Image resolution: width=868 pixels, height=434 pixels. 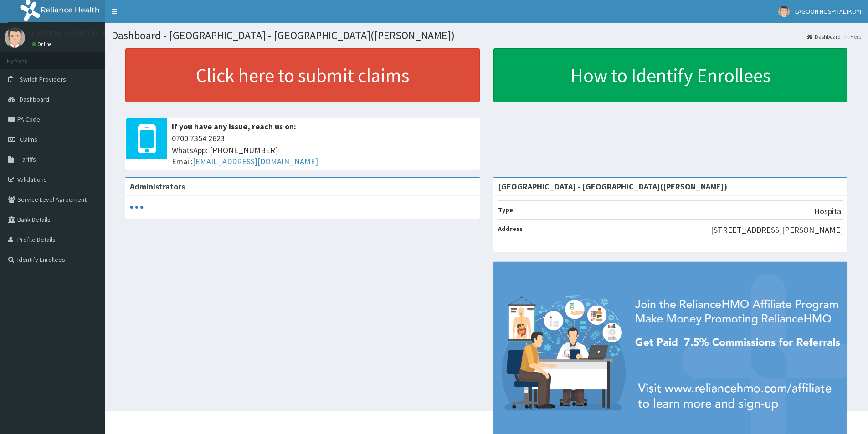 What do you see at coordinates (505, 210) in the screenshot?
I see `b: Type` at bounding box center [505, 210].